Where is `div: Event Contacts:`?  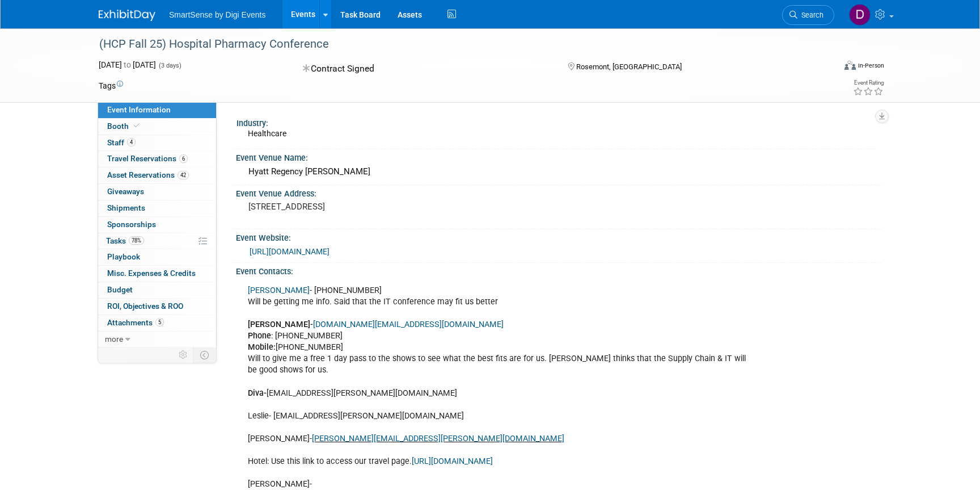 div: Event Contacts: is located at coordinates (559, 270).